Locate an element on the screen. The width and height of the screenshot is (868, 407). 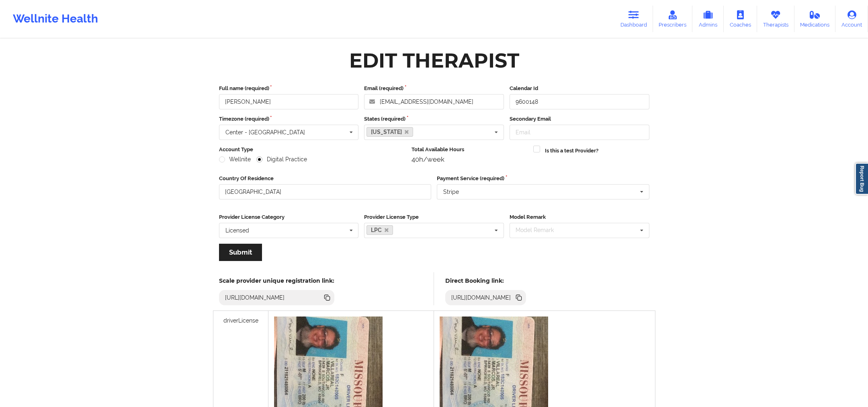
label: Calendar Id is located at coordinates (579, 88).